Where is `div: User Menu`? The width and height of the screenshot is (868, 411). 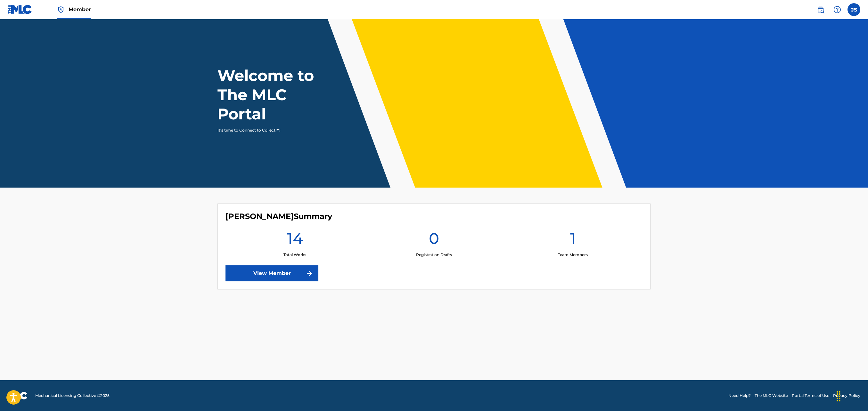 div: User Menu is located at coordinates (854, 10).